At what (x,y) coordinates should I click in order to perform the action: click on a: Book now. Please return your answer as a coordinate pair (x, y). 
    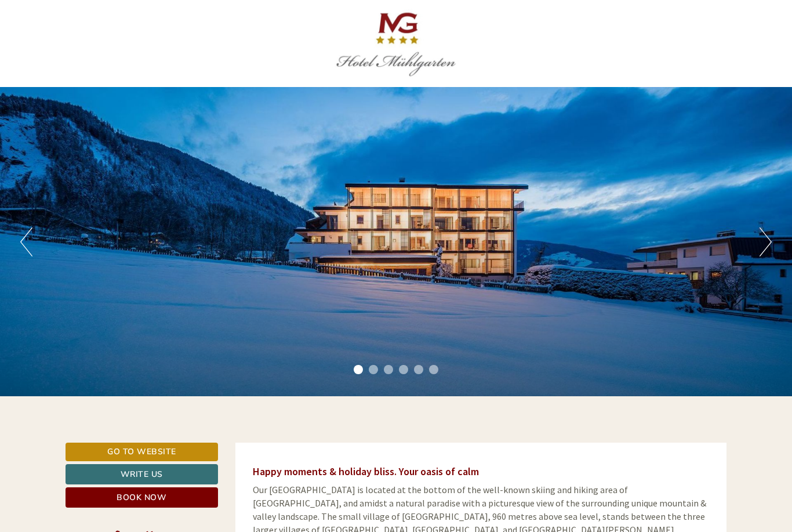
    Looking at the image, I should click on (142, 497).